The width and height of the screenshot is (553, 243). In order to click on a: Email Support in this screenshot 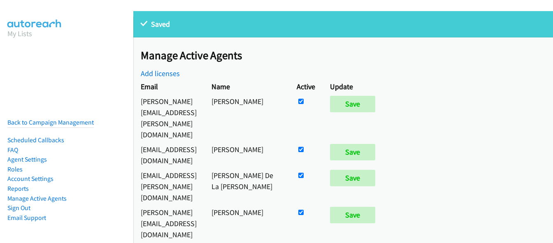, I will do `click(27, 218)`.